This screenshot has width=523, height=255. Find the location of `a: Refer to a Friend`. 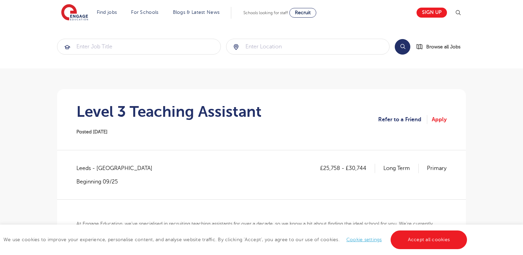

a: Refer to a Friend is located at coordinates (403, 120).